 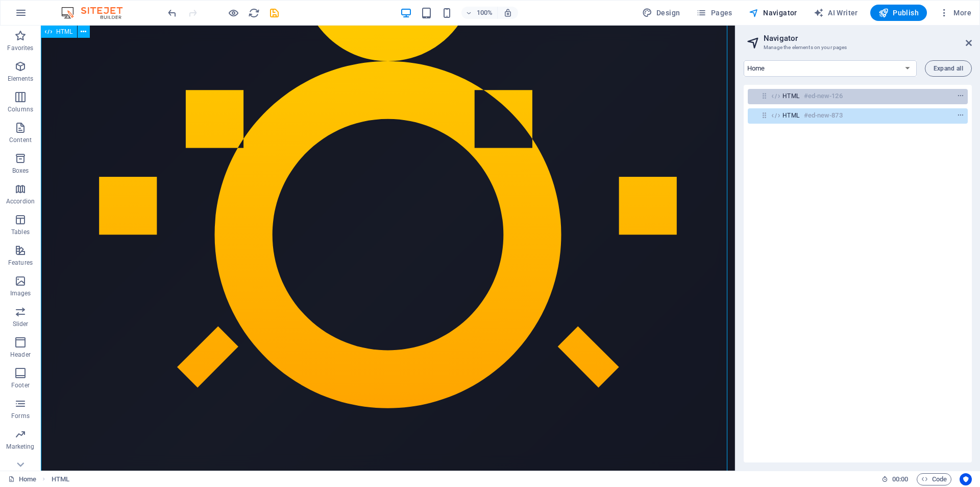 What do you see at coordinates (900, 479) in the screenshot?
I see `span: 00 00` at bounding box center [900, 479].